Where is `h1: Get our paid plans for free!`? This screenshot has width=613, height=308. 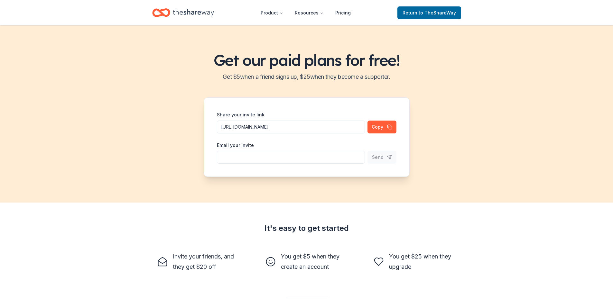 h1: Get our paid plans for free! is located at coordinates (306, 60).